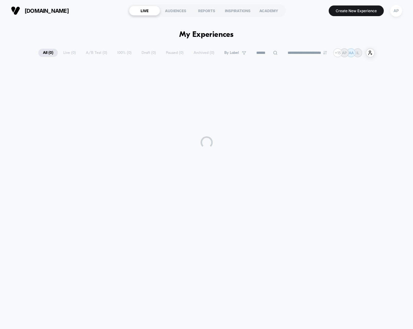  I want to click on h1: My Experiences, so click(206, 35).